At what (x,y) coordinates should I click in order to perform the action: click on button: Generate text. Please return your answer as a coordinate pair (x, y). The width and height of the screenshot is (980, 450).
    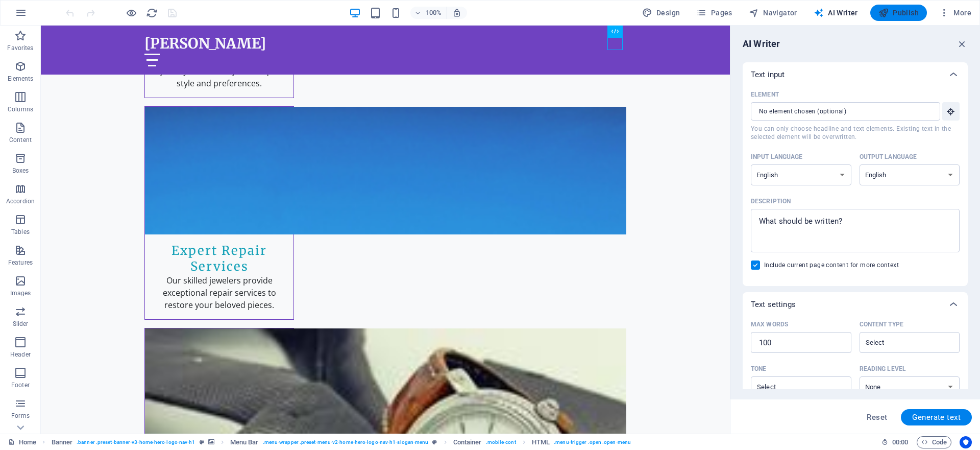
    Looking at the image, I should click on (936, 417).